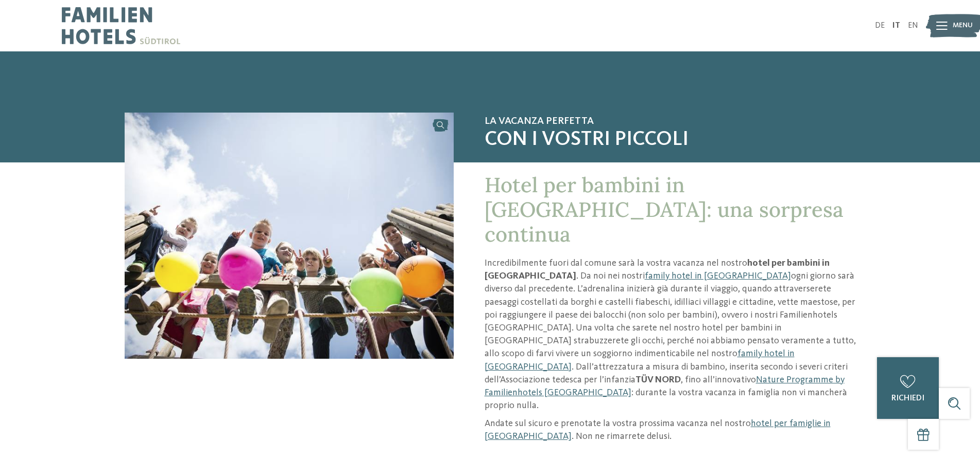 Image resolution: width=980 pixels, height=460 pixels. I want to click on p: Andate sul sicuro e prenotate la vostra prossima vacanza nel nostro . Non ne rimarrete delusi., so click(670, 430).